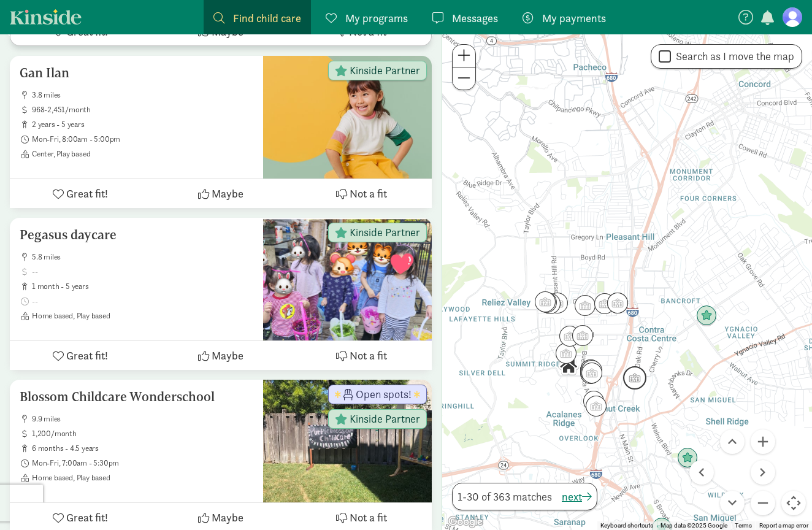 Image resolution: width=812 pixels, height=530 pixels. I want to click on button: Keyboard shortcuts, so click(627, 526).